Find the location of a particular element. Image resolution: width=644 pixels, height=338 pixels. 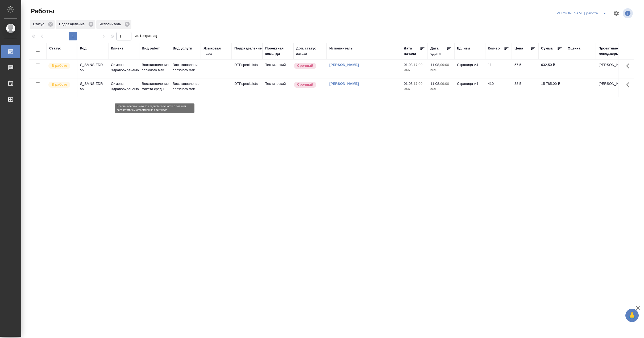

p: Подразделение is located at coordinates (72, 24).